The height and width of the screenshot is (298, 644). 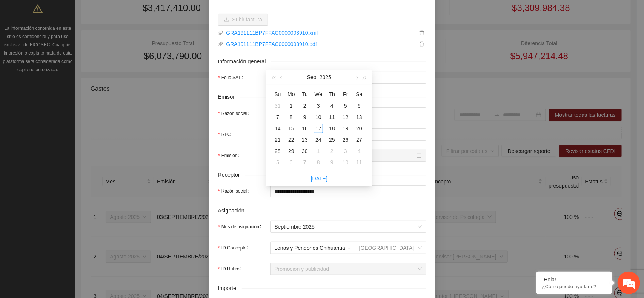 I want to click on label: Folio SAT:, so click(x=232, y=78).